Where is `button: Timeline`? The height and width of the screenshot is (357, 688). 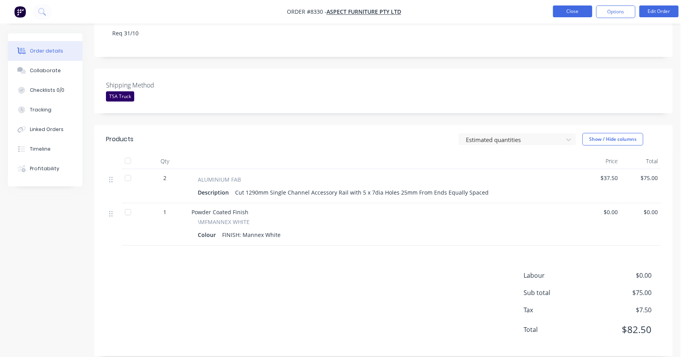 button: Timeline is located at coordinates (45, 149).